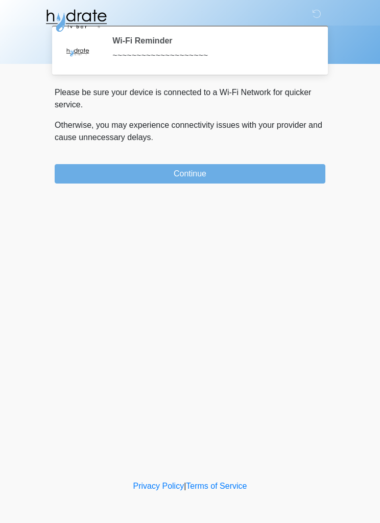 This screenshot has height=523, width=380. What do you see at coordinates (216, 486) in the screenshot?
I see `a: Terms of Service` at bounding box center [216, 486].